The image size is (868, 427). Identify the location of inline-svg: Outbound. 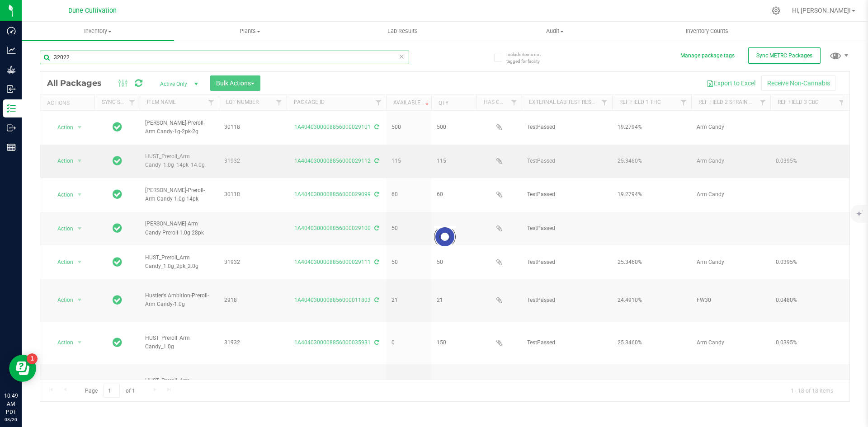
(12, 128).